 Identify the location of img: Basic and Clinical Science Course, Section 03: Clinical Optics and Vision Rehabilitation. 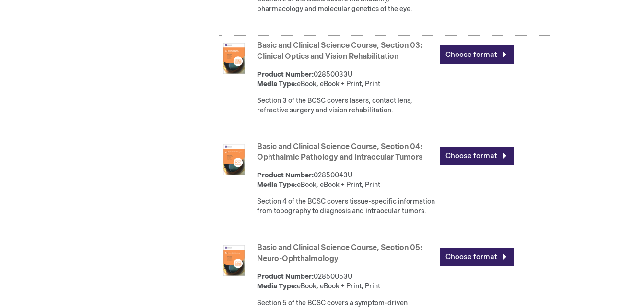
(234, 58).